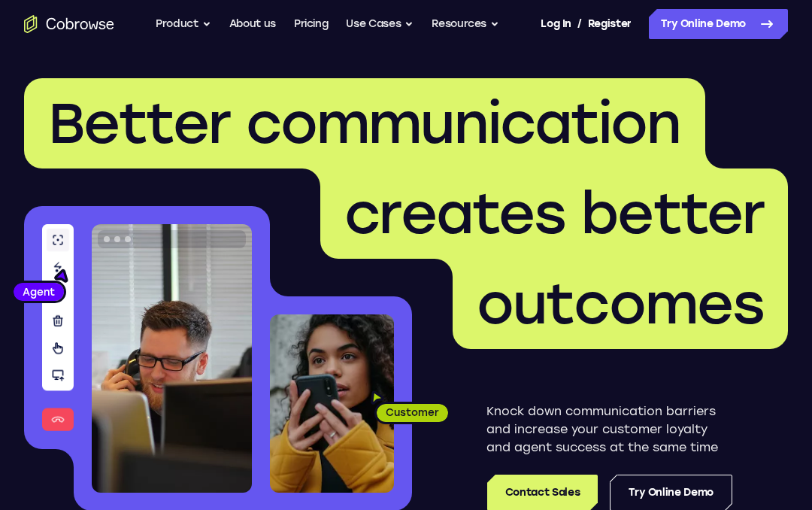 The height and width of the screenshot is (510, 812). I want to click on img: A customer holding their phone, so click(332, 403).